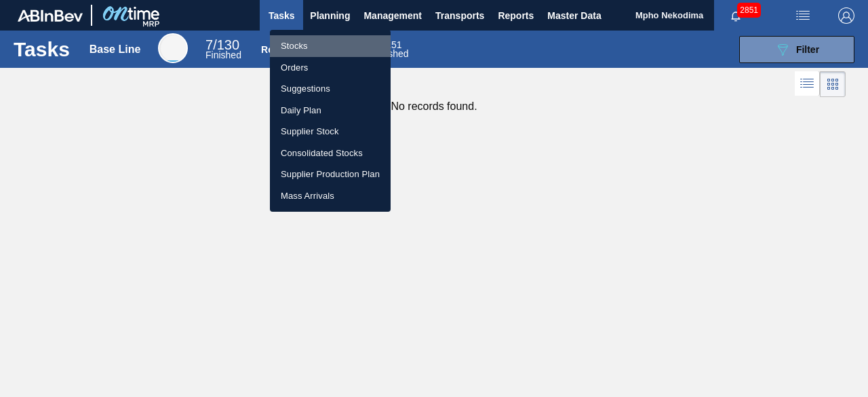 The image size is (868, 397). I want to click on a: Daily Plan, so click(330, 111).